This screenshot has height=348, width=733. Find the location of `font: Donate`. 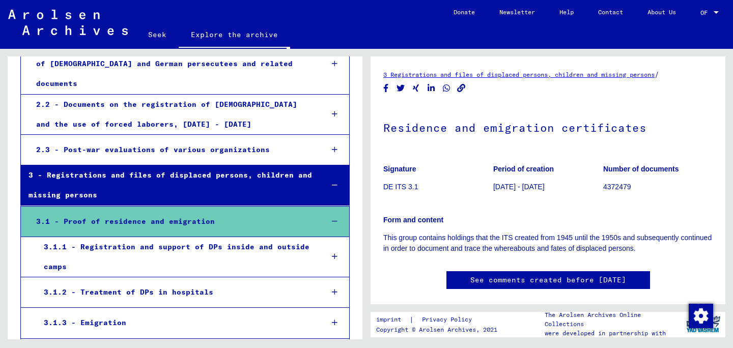

font: Donate is located at coordinates (464, 12).